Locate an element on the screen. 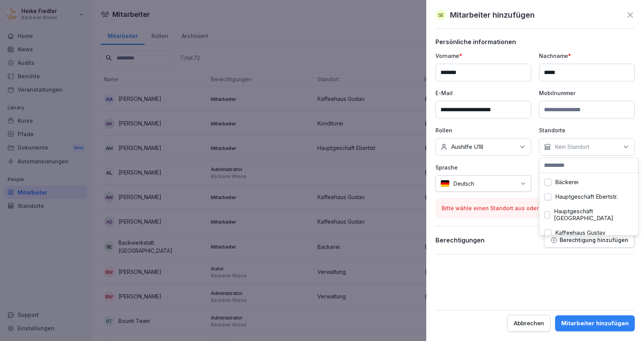 Image resolution: width=644 pixels, height=341 pixels. label: Bäckerei is located at coordinates (566, 182).